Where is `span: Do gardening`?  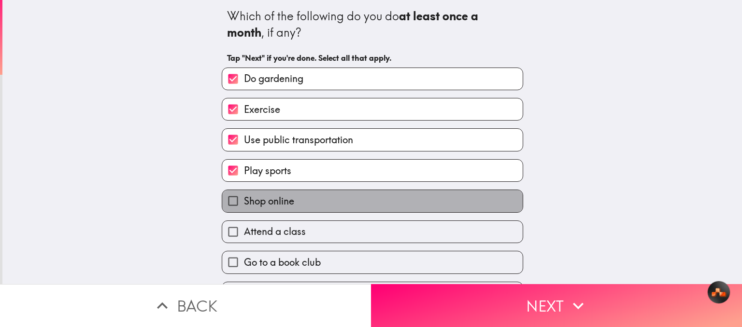 span: Do gardening is located at coordinates (273, 79).